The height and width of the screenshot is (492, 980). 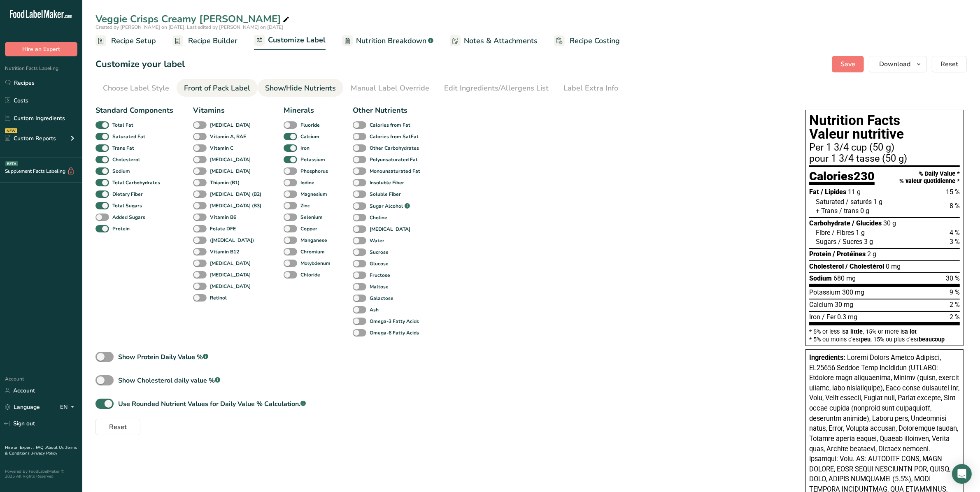 I want to click on span: Reset, so click(x=118, y=427).